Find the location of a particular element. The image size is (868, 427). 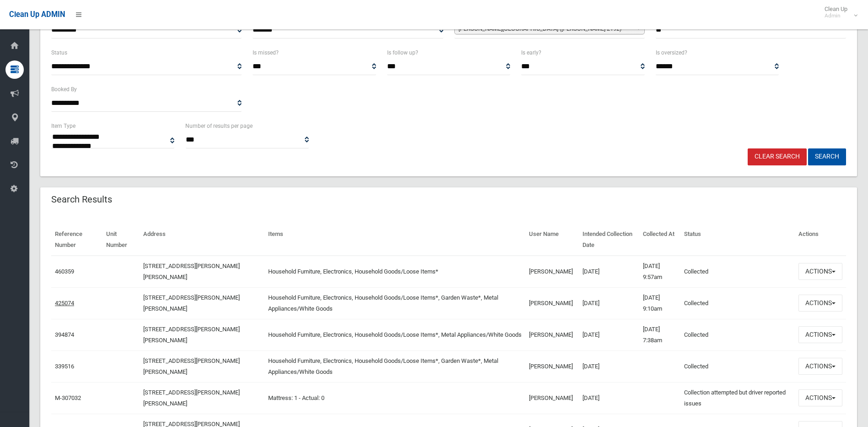

button: Search is located at coordinates (827, 157).